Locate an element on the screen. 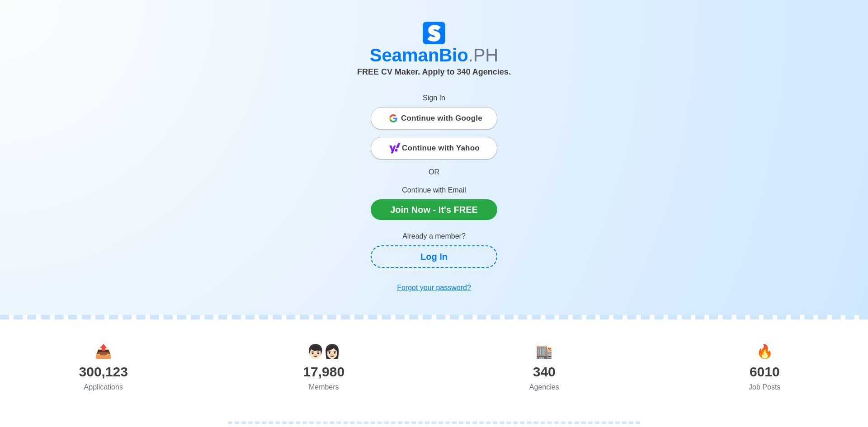  span: FREE CV Maker. Apply to 340 Agencies. is located at coordinates (434, 72).